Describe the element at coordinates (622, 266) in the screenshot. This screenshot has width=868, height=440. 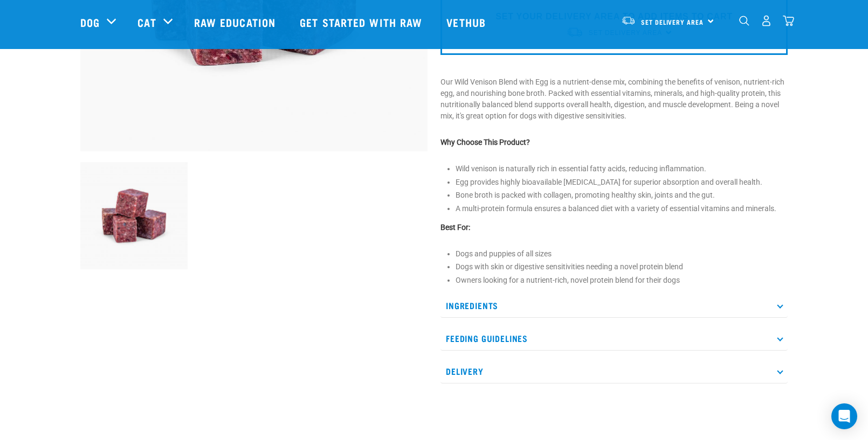
I see `li: Dogs with skin or digestive sensitivities needing a novel protein blend` at that location.